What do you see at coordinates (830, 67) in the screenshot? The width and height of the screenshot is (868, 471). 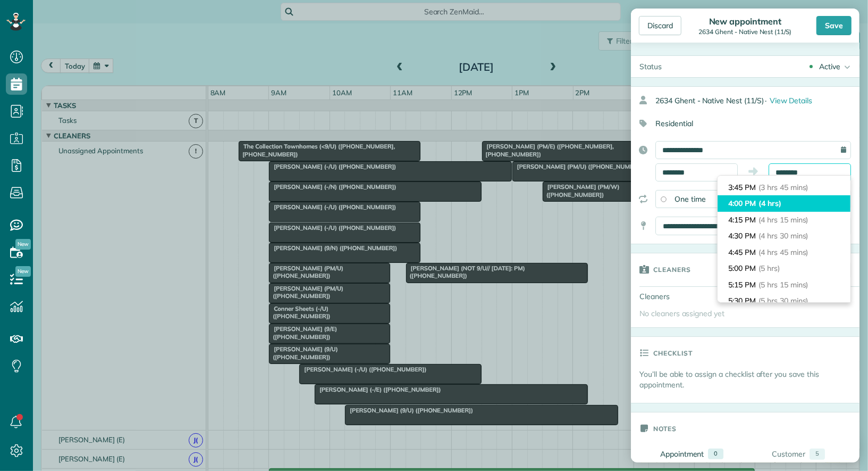 I see `div: Active` at bounding box center [830, 67].